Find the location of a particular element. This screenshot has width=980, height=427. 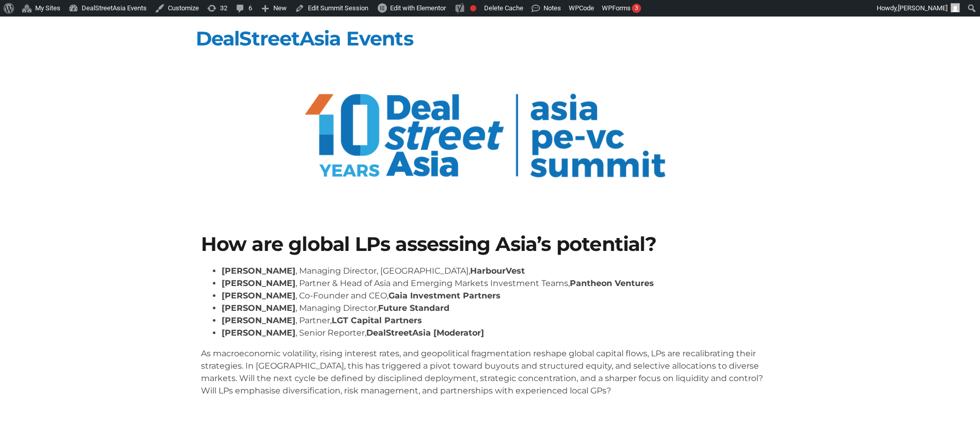

li: , Partner, is located at coordinates (500, 320).